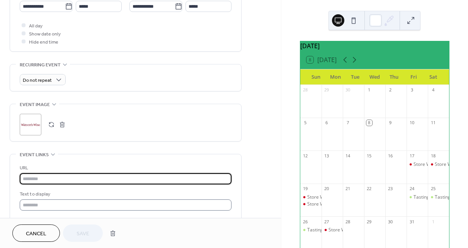 The image size is (468, 248). Describe the element at coordinates (355, 77) in the screenshot. I see `div: Tue` at that location.